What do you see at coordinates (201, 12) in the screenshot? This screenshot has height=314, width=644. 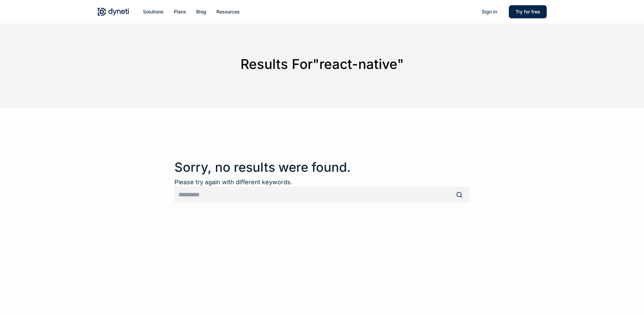 I see `a: Blog` at bounding box center [201, 12].